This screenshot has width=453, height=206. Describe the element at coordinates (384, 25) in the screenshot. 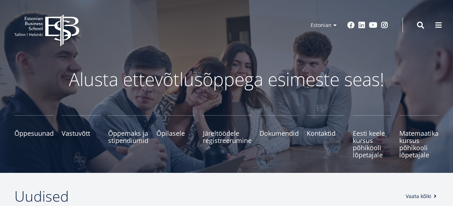

I see `a: Instagram` at that location.